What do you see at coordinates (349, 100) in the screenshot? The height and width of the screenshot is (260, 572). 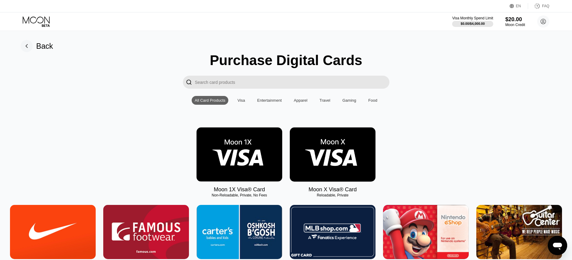 I see `div: Gaming` at bounding box center [349, 100].